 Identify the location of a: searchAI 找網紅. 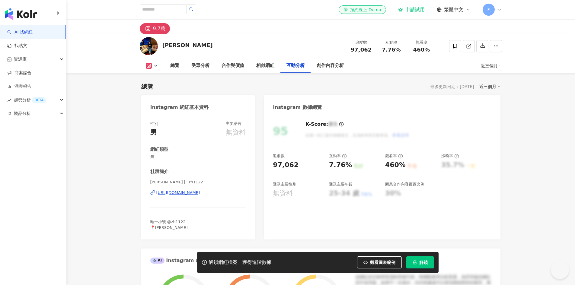
(20, 32).